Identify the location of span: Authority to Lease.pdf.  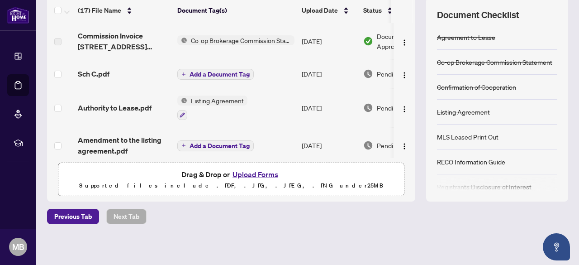
(114, 108).